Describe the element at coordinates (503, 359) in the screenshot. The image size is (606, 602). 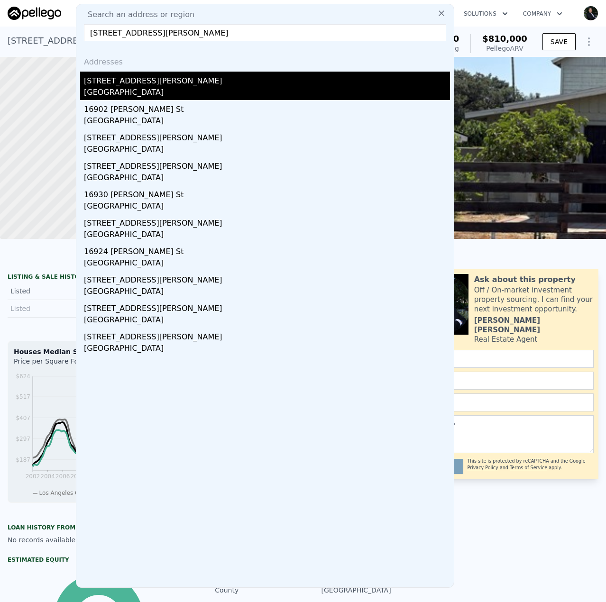
I see `input: Name` at that location.